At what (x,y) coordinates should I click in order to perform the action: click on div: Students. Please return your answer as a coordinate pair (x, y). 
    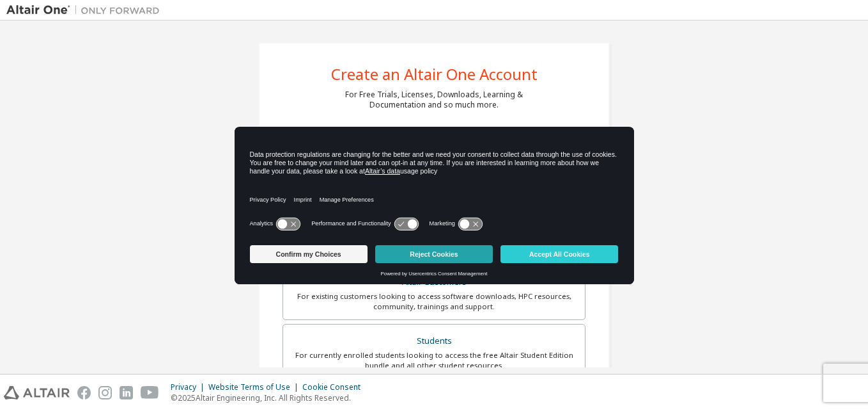
    Looking at the image, I should click on (434, 341).